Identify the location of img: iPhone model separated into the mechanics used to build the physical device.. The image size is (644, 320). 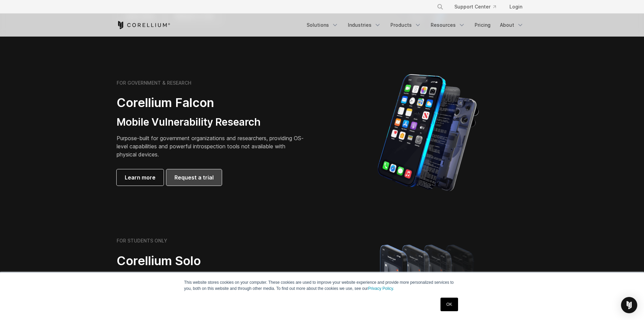
(428, 133).